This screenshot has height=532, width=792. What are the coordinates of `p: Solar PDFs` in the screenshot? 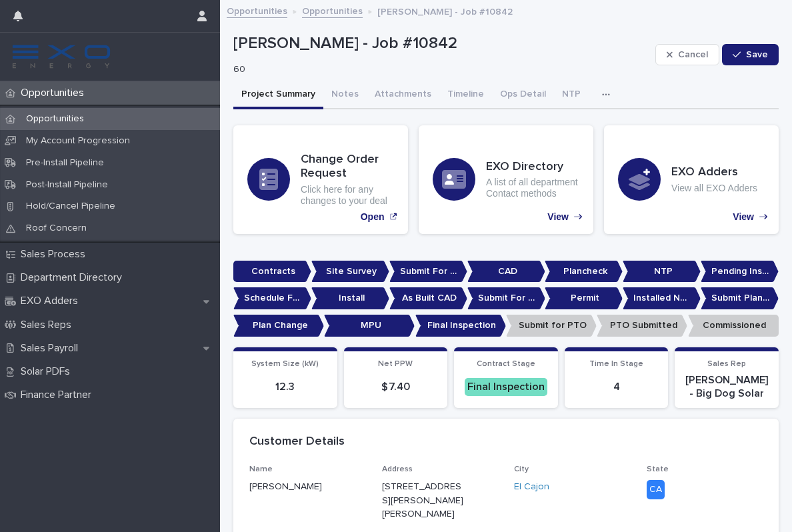 It's located at (48, 371).